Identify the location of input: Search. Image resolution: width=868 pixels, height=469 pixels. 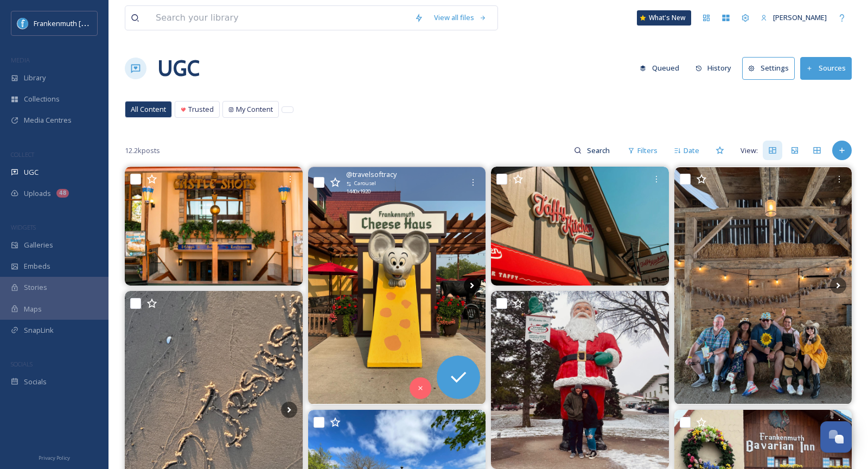
(599, 150).